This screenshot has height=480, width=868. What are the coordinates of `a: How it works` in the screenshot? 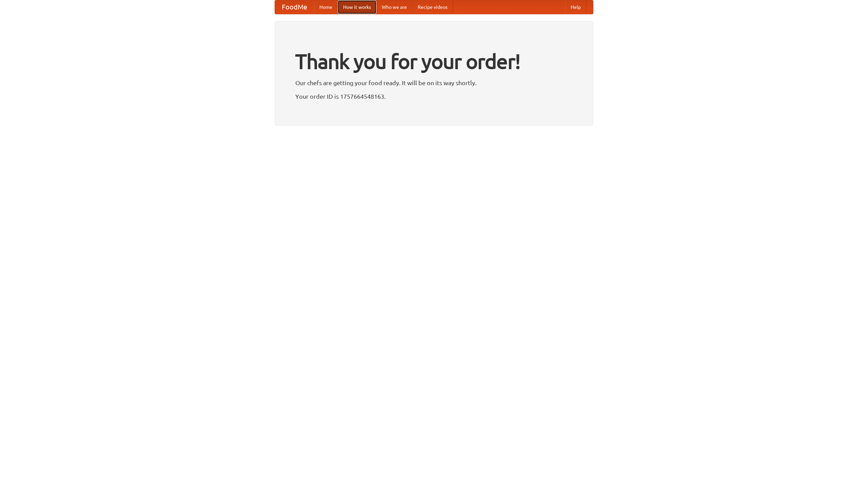 It's located at (357, 7).